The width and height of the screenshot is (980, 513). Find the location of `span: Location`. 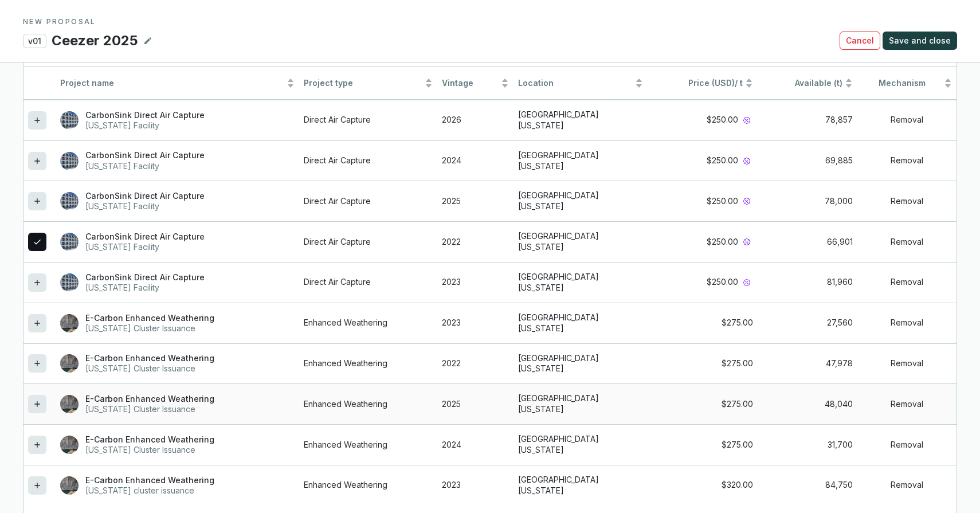

span: Location is located at coordinates (576, 83).